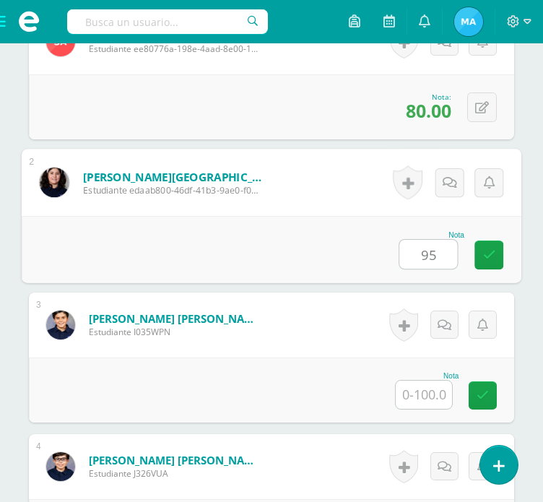 The width and height of the screenshot is (543, 502). Describe the element at coordinates (175, 331) in the screenshot. I see `span: Estudiante I035WPN` at that location.